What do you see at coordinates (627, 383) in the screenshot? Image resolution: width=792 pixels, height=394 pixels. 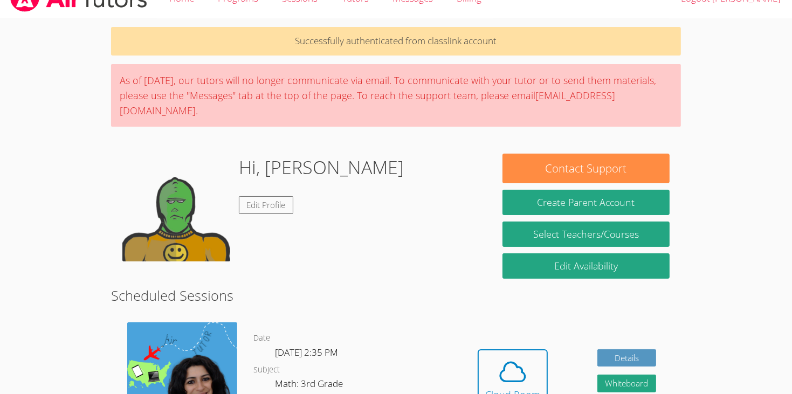 I see `button: Whiteboard` at bounding box center [627, 383].